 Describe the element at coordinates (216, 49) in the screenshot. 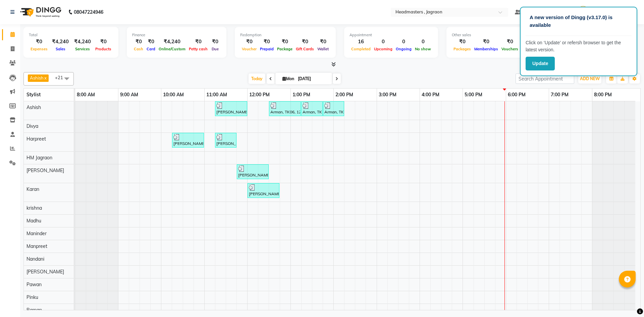

I see `span: Due` at that location.